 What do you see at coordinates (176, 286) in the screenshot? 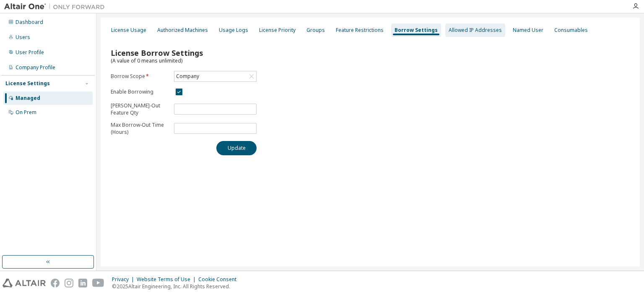
I see `p: © 2025 Altair Engineering, Inc. All Rights Reserved.` at bounding box center [176, 286].